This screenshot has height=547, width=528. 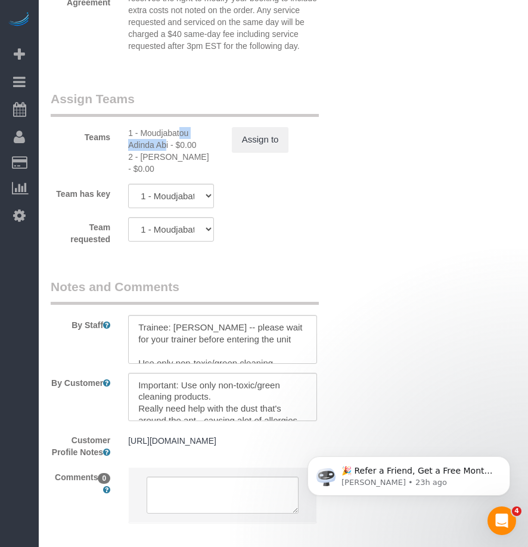 What do you see at coordinates (81, 481) in the screenshot?
I see `label: Comments` at bounding box center [81, 481].